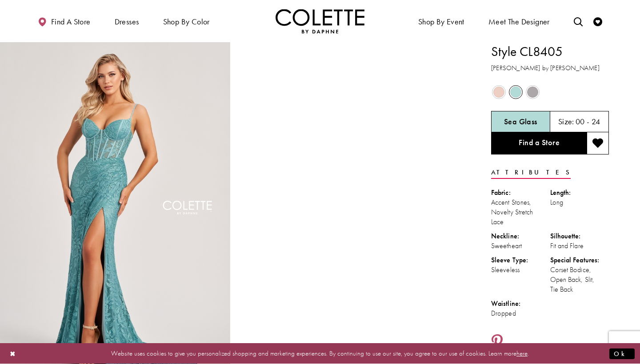 This screenshot has width=640, height=364. I want to click on p: Website uses cookies to give you personalized shopping and marketing experiences. By continuing t..., so click(320, 354).